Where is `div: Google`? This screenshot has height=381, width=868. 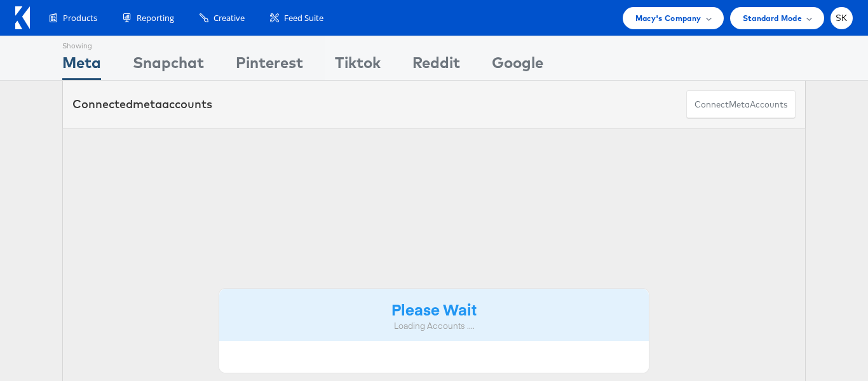
div: Google is located at coordinates (517, 66).